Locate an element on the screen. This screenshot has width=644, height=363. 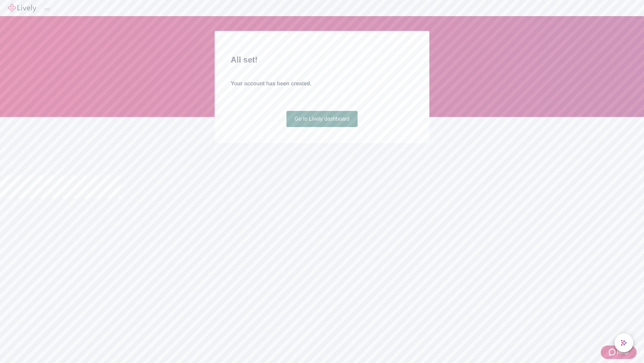
svg: Zendesk support icon is located at coordinates (613, 351).